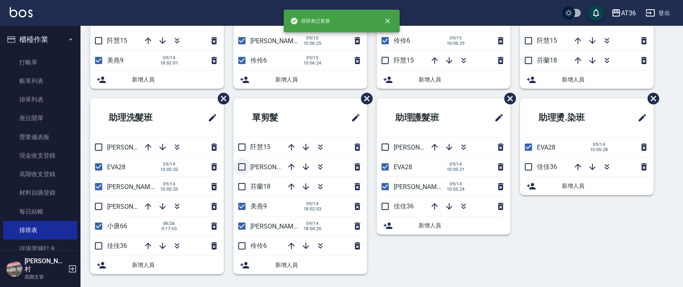  What do you see at coordinates (40, 248) in the screenshot?
I see `a: 現場電腦打卡` at bounding box center [40, 248].